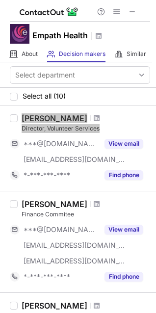 Image resolution: width=156 pixels, height=313 pixels. Describe the element at coordinates (86, 214) in the screenshot. I see `div: Finance Commitee` at that location.